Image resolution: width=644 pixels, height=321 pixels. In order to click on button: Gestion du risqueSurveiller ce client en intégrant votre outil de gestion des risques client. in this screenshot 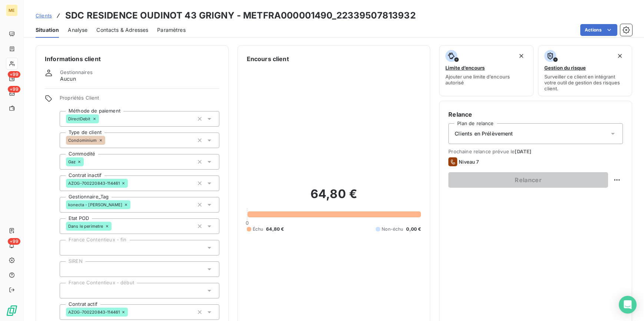, I will do `click(585, 71)`.